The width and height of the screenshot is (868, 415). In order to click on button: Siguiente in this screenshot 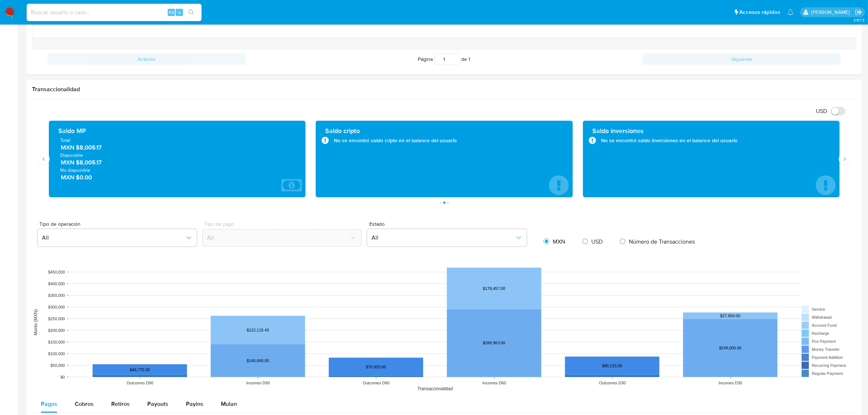, I will do `click(742, 59)`.